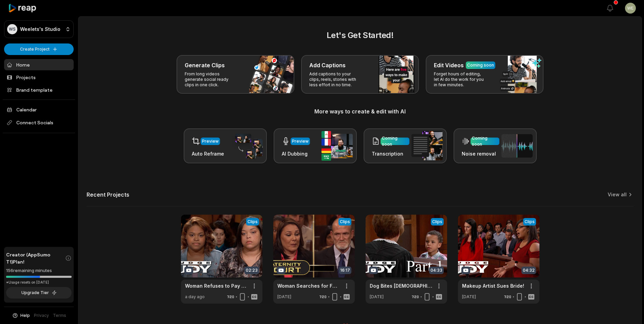 The width and height of the screenshot is (644, 324). I want to click on h3: Transcription, so click(391, 153).